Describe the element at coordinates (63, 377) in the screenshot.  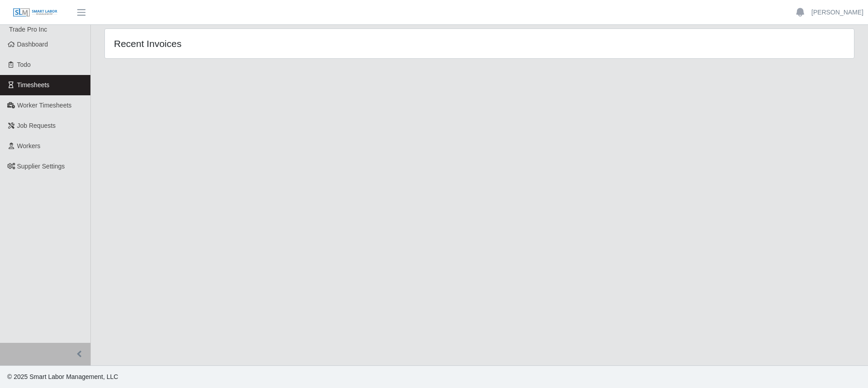
I see `span: © 2025 Smart Labor Management, LLC` at that location.